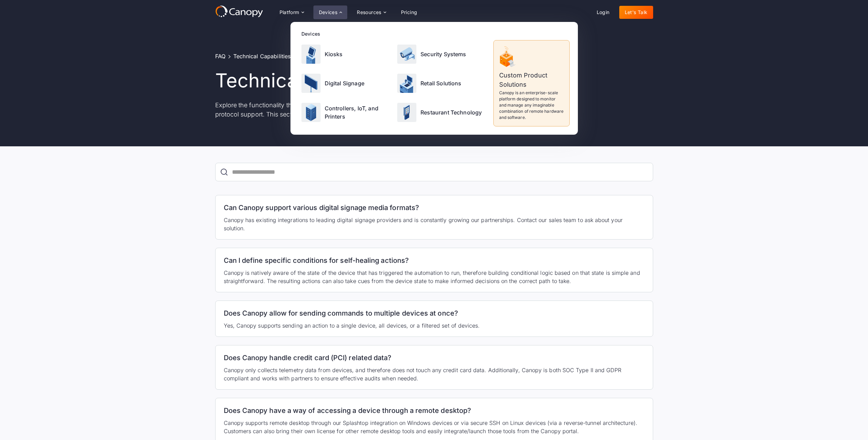  I want to click on p: Custom Product Solutions, so click(532, 80).